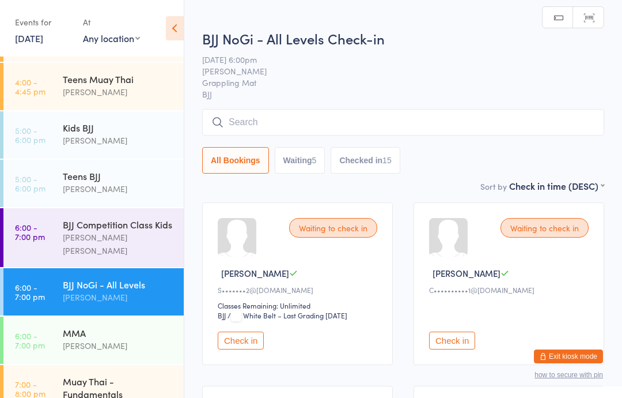 The image size is (622, 398). What do you see at coordinates (118, 79) in the screenshot?
I see `div: Teens Muay Thai` at bounding box center [118, 79].